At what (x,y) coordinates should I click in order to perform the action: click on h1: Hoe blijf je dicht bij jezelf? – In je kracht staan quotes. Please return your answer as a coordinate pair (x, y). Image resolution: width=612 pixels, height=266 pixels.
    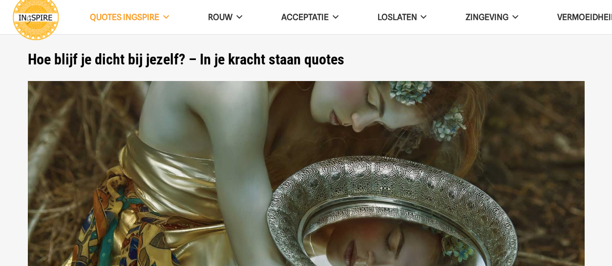
    Looking at the image, I should click on (306, 60).